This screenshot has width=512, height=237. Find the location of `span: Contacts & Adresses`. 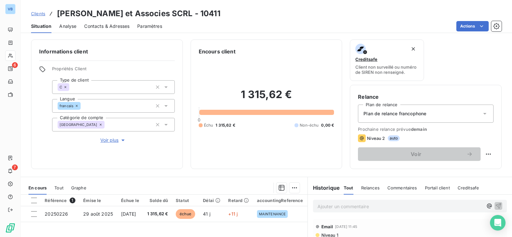

span: Contacts & Adresses is located at coordinates (107, 26).